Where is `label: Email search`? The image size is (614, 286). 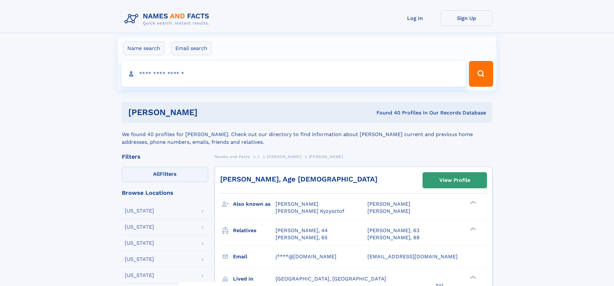 label: Email search is located at coordinates (191, 48).